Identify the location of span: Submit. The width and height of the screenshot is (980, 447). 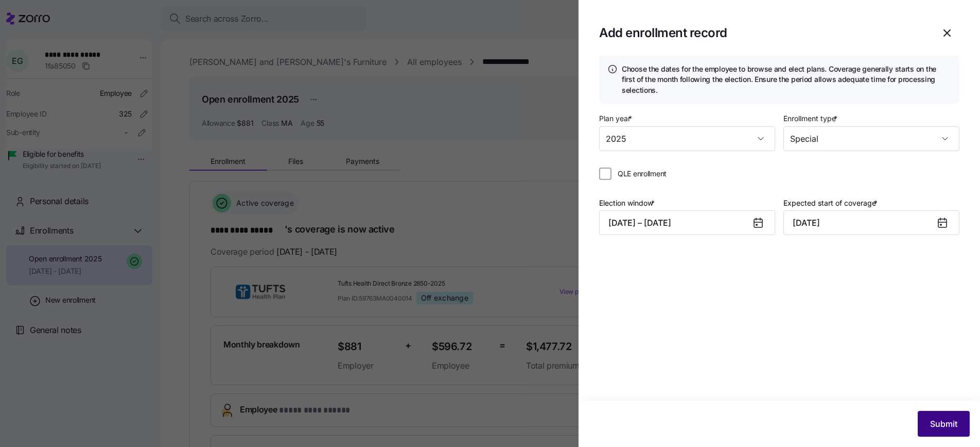
(943, 423).